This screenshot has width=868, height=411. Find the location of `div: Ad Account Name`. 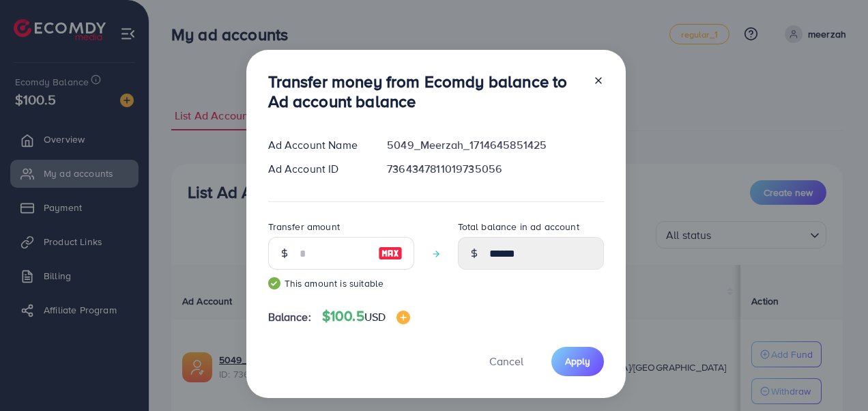

div: Ad Account Name is located at coordinates (317, 145).